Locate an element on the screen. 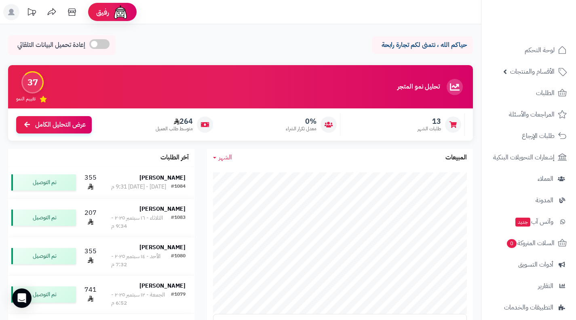 The height and width of the screenshot is (320, 576). a: أدوات التسويق is located at coordinates (529, 264).